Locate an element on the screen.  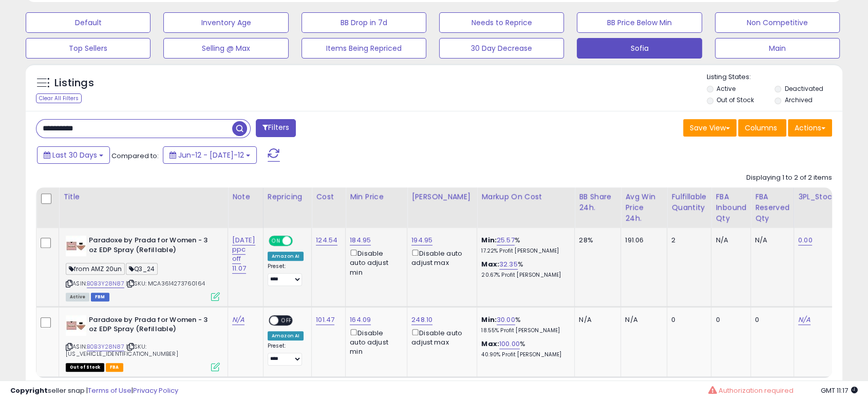
label: Active is located at coordinates (726, 88).